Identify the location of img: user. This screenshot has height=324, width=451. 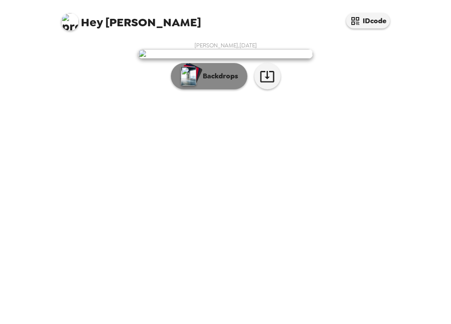
(226, 54).